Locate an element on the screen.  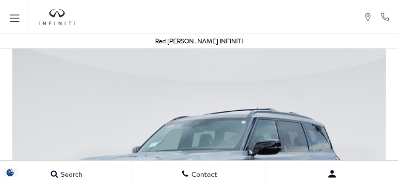
span: Search is located at coordinates (70, 174).